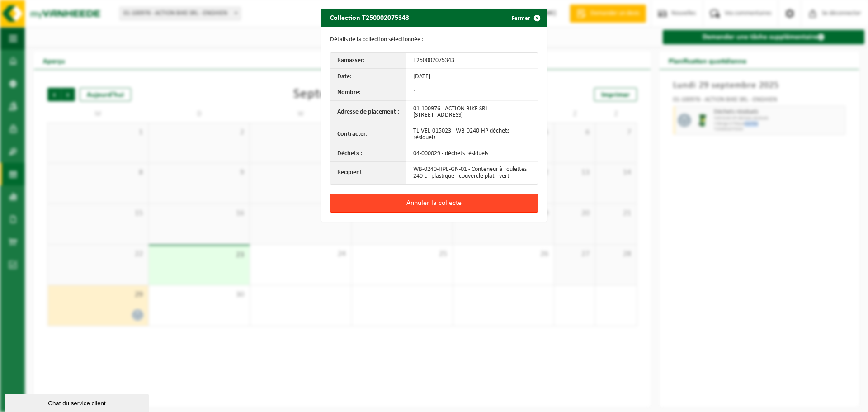 This screenshot has height=412, width=868. What do you see at coordinates (434, 203) in the screenshot?
I see `button: Annuler la collecte` at bounding box center [434, 203].